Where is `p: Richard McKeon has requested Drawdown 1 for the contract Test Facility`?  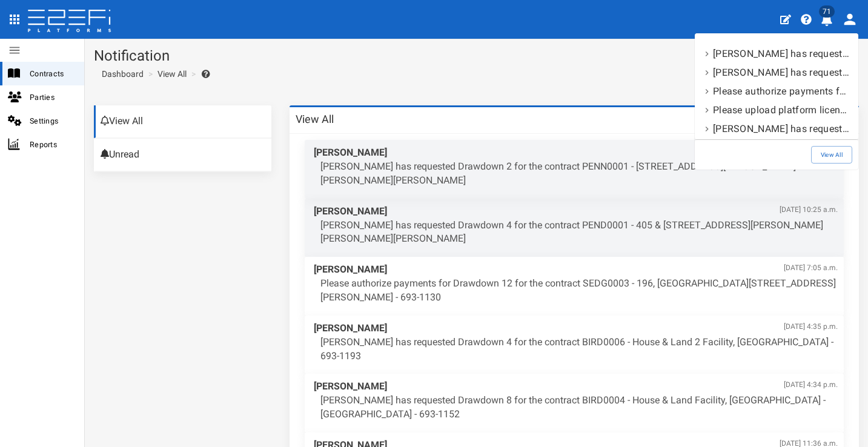
p: Richard McKeon has requested Drawdown 1 for the contract Test Facility is located at coordinates (783, 128).